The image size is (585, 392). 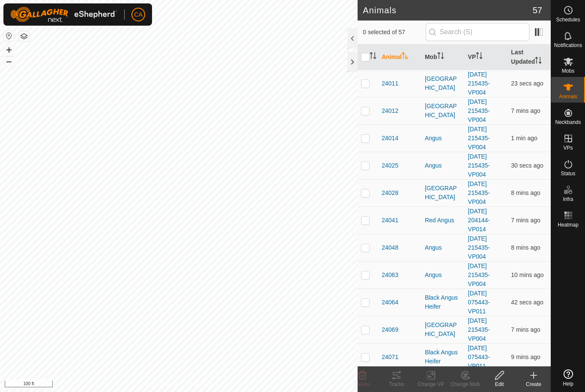 I want to click on span: Mobs, so click(x=568, y=71).